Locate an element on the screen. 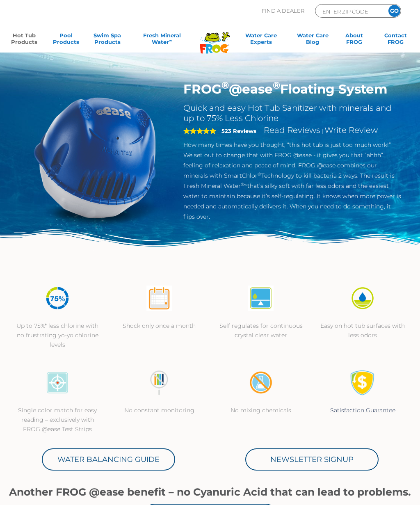 The height and width of the screenshot is (505, 420). a: AboutFROG is located at coordinates (354, 40).